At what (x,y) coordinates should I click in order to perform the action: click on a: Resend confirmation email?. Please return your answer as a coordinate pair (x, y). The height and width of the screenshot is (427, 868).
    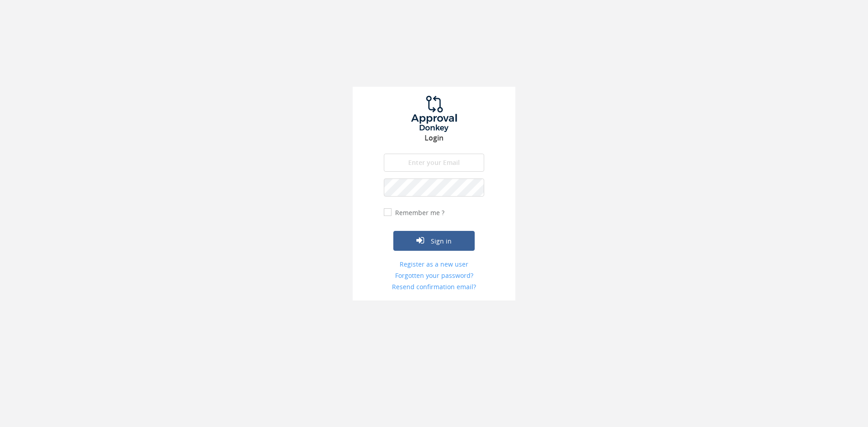
    Looking at the image, I should click on (434, 287).